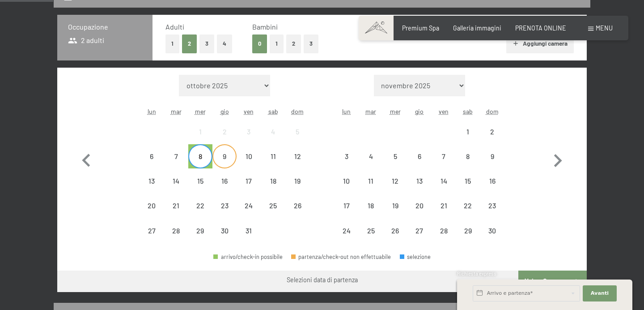  Describe the element at coordinates (394, 164) in the screenshot. I see `div: 5` at that location.